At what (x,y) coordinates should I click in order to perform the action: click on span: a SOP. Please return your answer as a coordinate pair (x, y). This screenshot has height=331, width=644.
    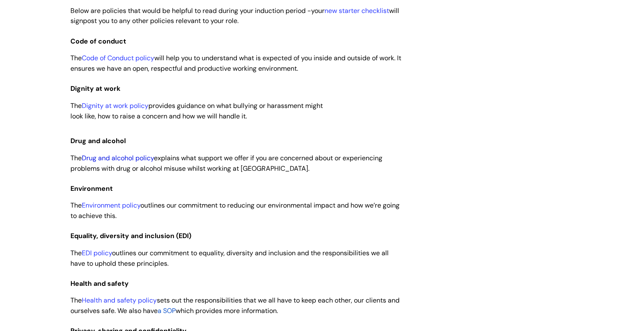
    Looking at the image, I should click on (166, 311).